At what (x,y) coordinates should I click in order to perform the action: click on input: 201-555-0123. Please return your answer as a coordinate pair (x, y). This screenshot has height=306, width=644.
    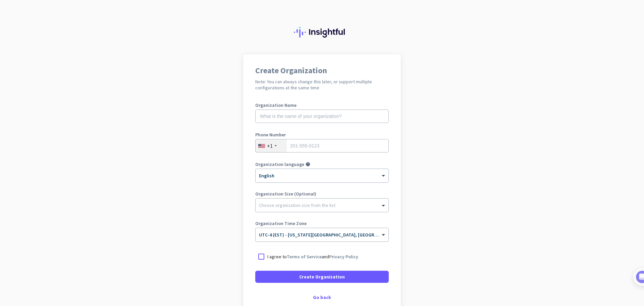
    Looking at the image, I should click on (322, 145).